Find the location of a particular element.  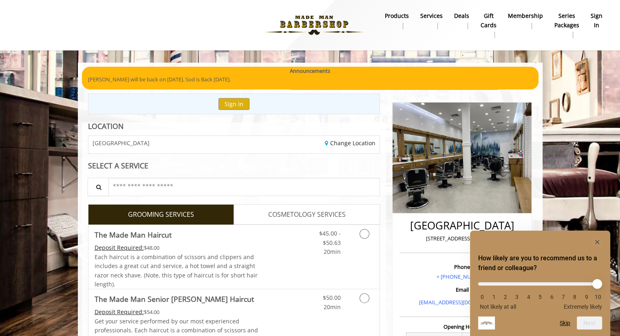

b: Services is located at coordinates (431, 16).